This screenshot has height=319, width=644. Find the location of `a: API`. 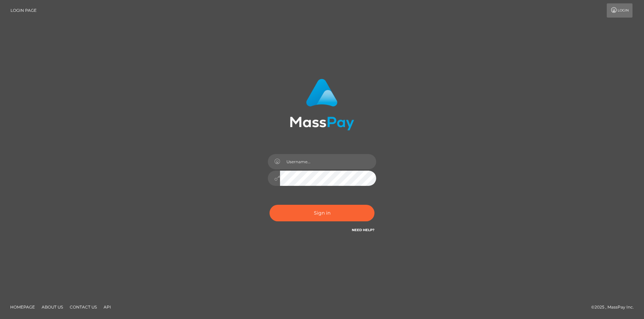

a: API is located at coordinates (107, 307).